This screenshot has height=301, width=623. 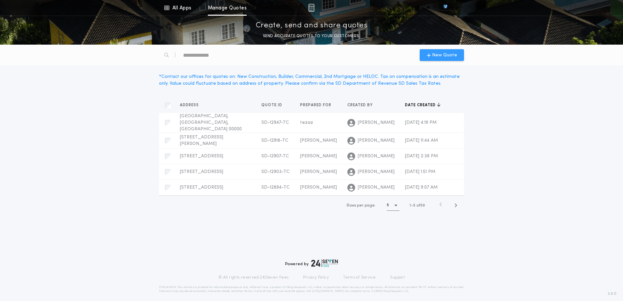 I want to click on button: Address, so click(x=192, y=105).